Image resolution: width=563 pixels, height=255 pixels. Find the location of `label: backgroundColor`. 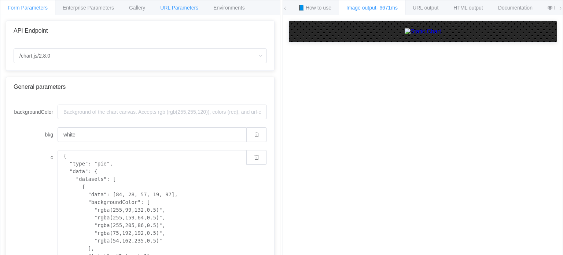

label: backgroundColor is located at coordinates (36, 112).